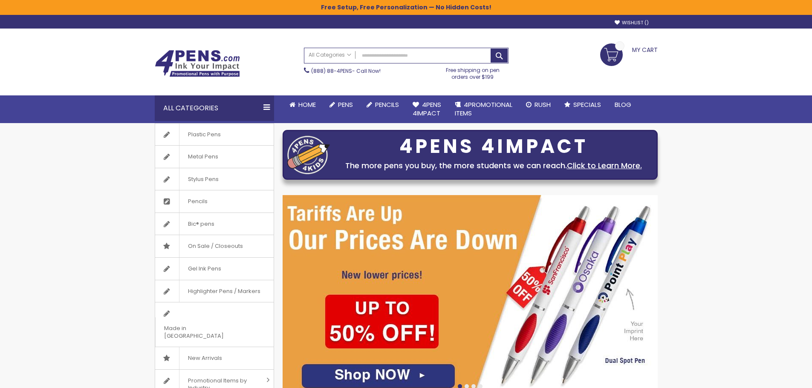 Image resolution: width=812 pixels, height=388 pixels. Describe the element at coordinates (307, 104) in the screenshot. I see `span: Home` at that location.